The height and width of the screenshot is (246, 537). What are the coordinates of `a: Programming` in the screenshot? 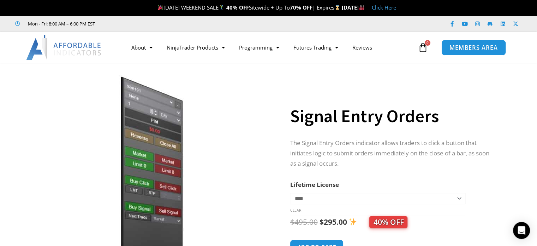 It's located at (259, 47).